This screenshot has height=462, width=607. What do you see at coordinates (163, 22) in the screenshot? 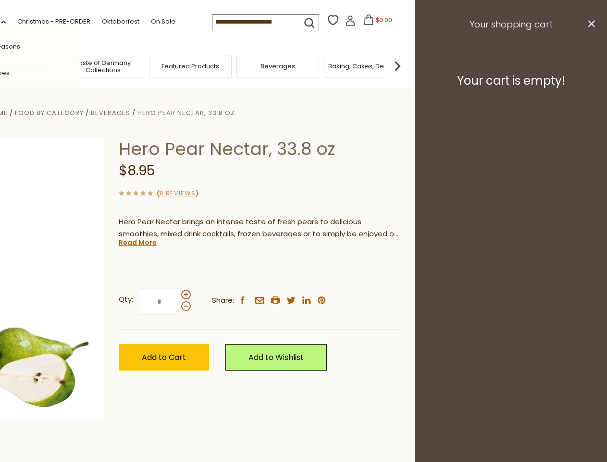
I see `a: On Sale` at bounding box center [163, 22].